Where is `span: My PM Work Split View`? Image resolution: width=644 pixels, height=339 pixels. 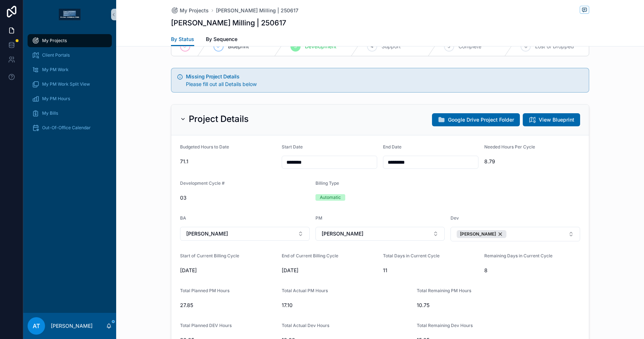 span: My PM Work Split View is located at coordinates (66, 84).